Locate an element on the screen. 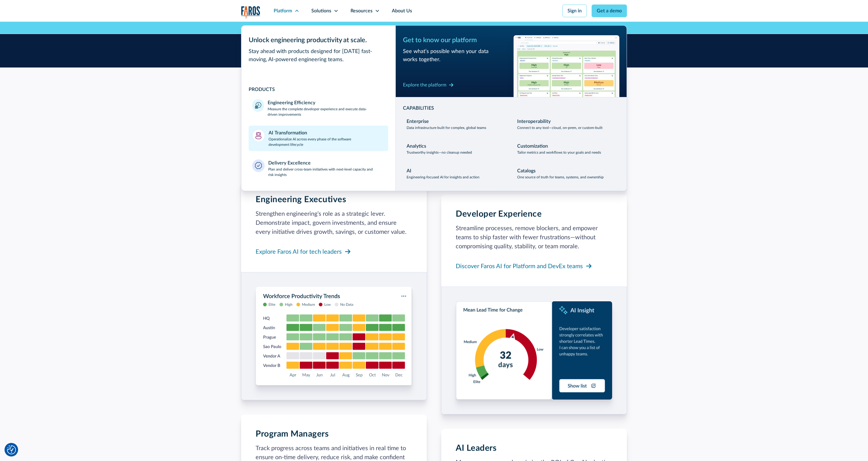 This screenshot has height=461, width=868. a: AIEngineering-focused AI for insights and action is located at coordinates (456, 174).